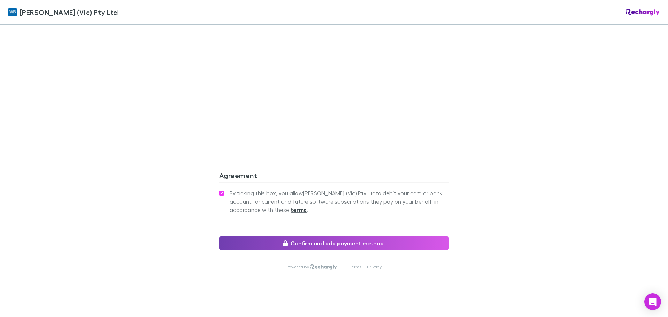 Image resolution: width=668 pixels, height=317 pixels. Describe the element at coordinates (356, 267) in the screenshot. I see `p: Terms` at that location.